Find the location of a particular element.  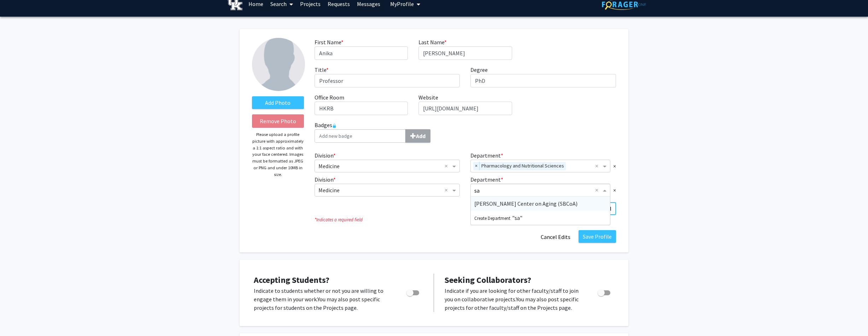

span: Seeking Collaborators? is located at coordinates (487, 279).